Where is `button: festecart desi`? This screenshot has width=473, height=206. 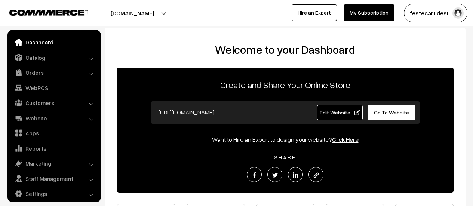 button: festecart desi is located at coordinates (436, 13).